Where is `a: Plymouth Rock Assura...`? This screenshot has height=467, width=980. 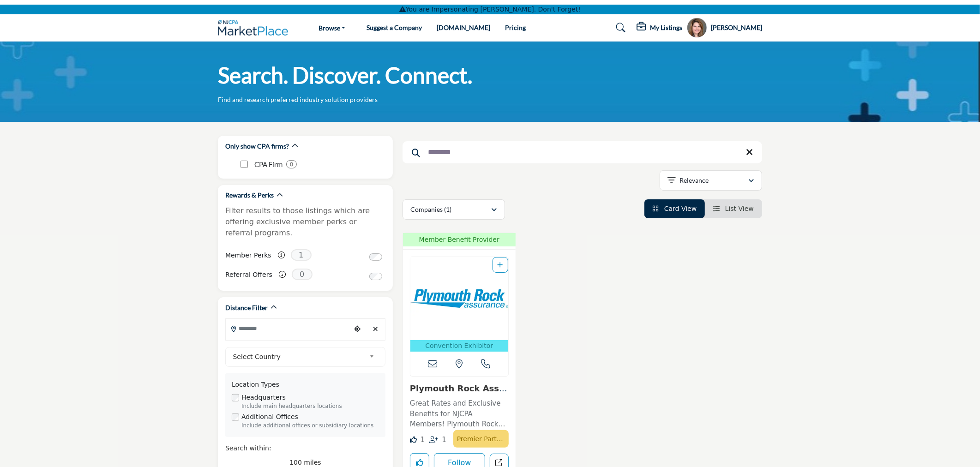
a: Plymouth Rock Assura... is located at coordinates (458, 393).